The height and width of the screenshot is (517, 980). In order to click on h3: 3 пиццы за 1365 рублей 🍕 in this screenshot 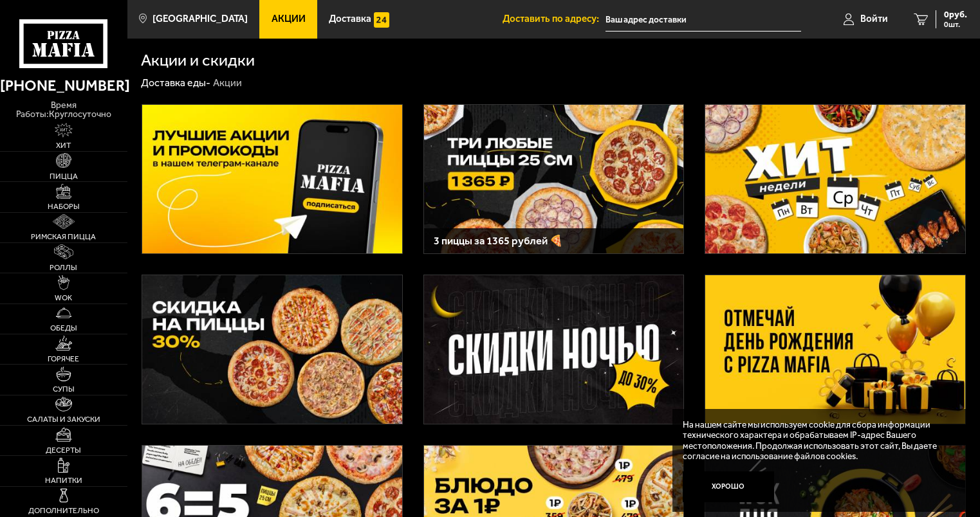, I will do `click(554, 241)`.